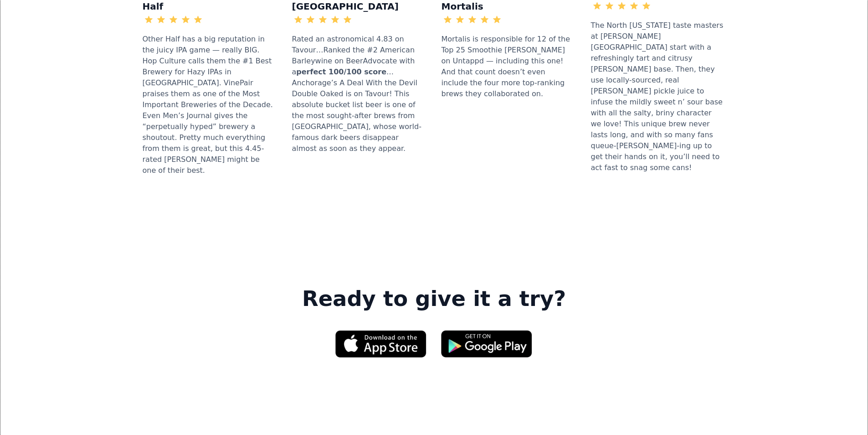 This screenshot has width=868, height=435. What do you see at coordinates (511, 20) in the screenshot?
I see `div: 4.48` at bounding box center [511, 20].